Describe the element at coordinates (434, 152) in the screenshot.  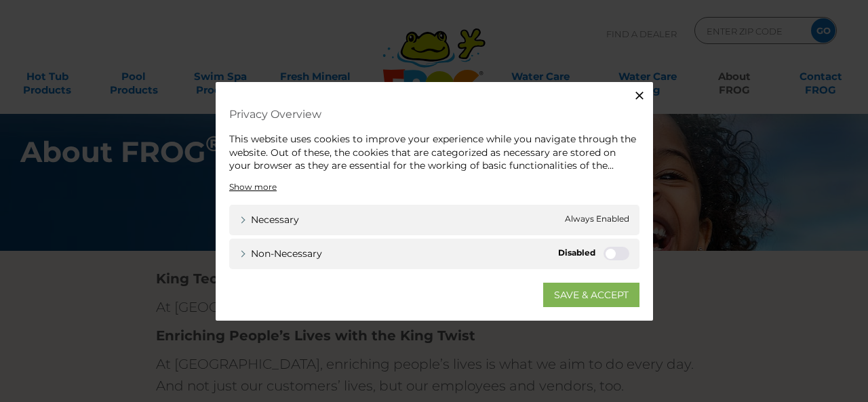
I see `div: This website uses cookies to improve your experience while you navigate through the website. Out ...` at that location.